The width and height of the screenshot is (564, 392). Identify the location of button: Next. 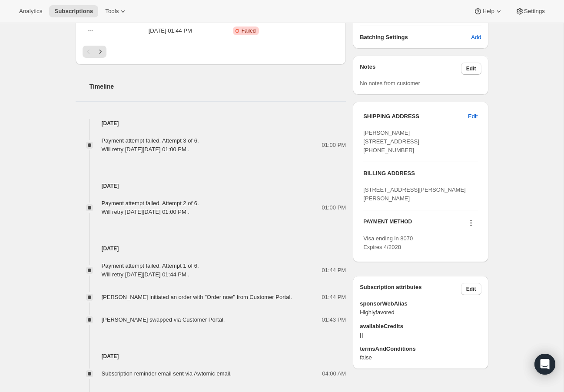
(101, 52).